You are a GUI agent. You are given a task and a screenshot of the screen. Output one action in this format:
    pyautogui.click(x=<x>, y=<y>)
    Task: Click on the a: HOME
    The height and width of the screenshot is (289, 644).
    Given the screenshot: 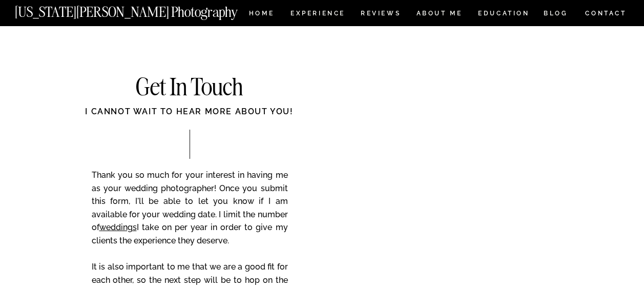 What is the action you would take?
    pyautogui.click(x=261, y=15)
    